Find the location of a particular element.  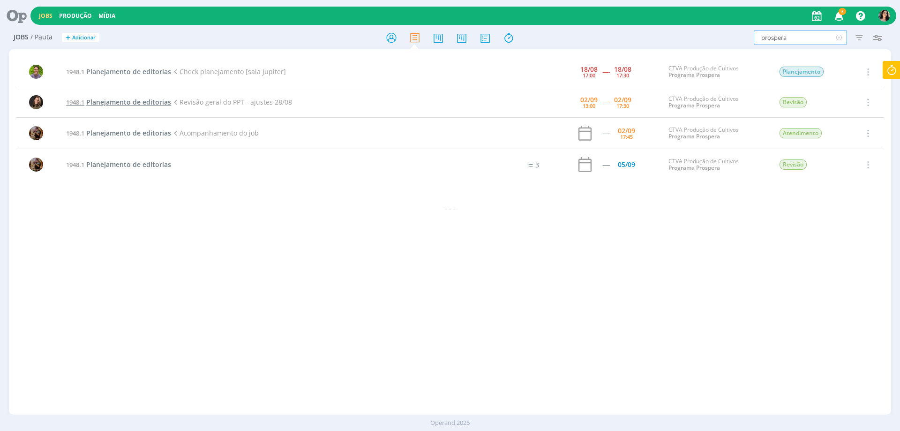

div: 05/09 is located at coordinates (627, 165).